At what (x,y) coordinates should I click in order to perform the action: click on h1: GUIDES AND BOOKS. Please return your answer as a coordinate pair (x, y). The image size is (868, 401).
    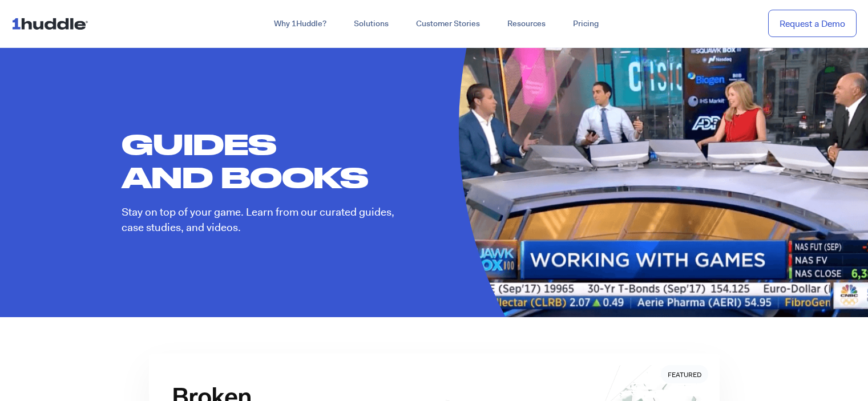
    Looking at the image, I should click on (260, 160).